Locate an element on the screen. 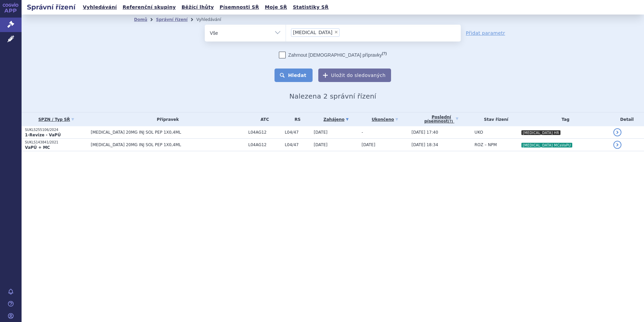 The height and width of the screenshot is (322, 644). a: Vyhledávání is located at coordinates (100, 7).